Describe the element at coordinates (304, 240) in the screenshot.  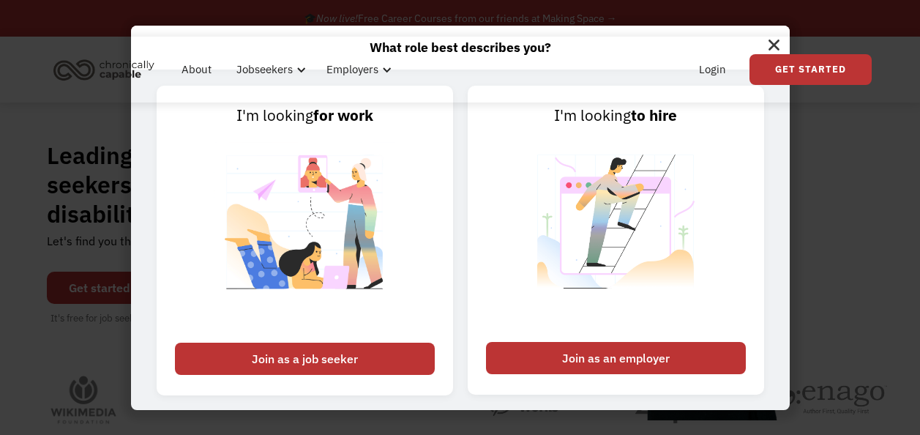
I see `a: I'm lookingfor workJoin as a job seeker` at that location.